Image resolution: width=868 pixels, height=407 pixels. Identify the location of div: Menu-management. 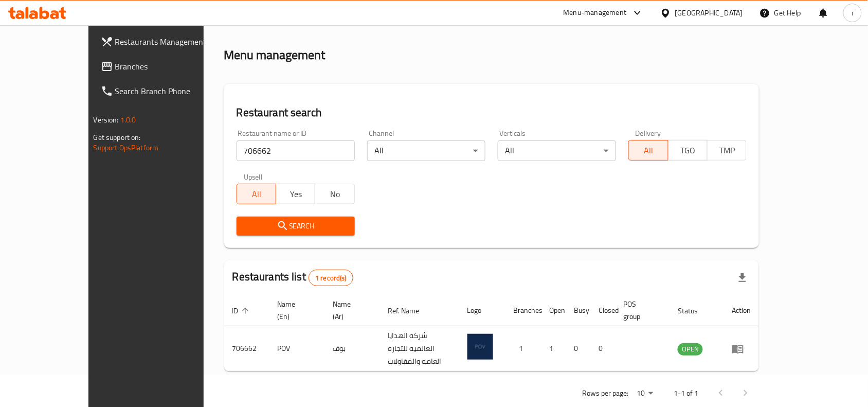
(595, 13).